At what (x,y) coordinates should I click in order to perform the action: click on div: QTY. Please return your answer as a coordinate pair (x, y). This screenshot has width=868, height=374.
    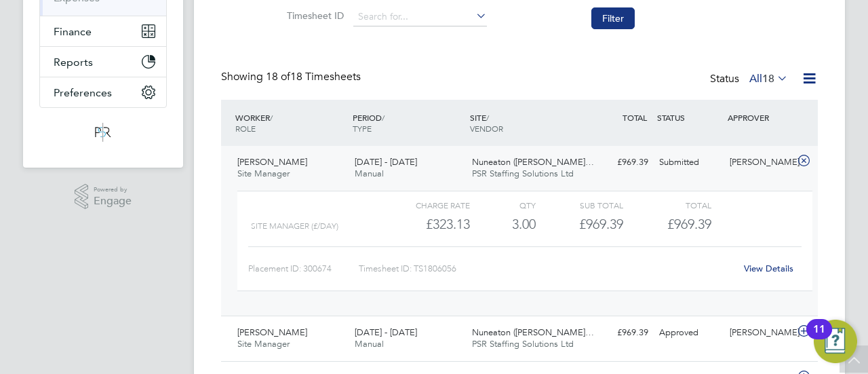
    Looking at the image, I should click on (502, 205).